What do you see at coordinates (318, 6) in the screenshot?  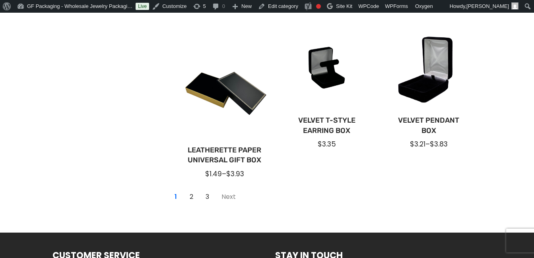 I see `div: Focus keyphrase not set` at bounding box center [318, 6].